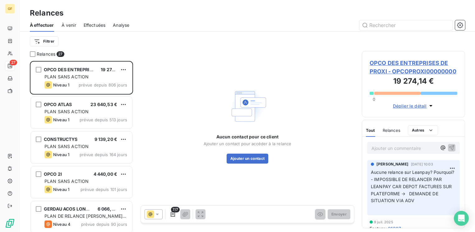  Describe the element at coordinates (10, 9) in the screenshot. I see `div: GF` at that location.